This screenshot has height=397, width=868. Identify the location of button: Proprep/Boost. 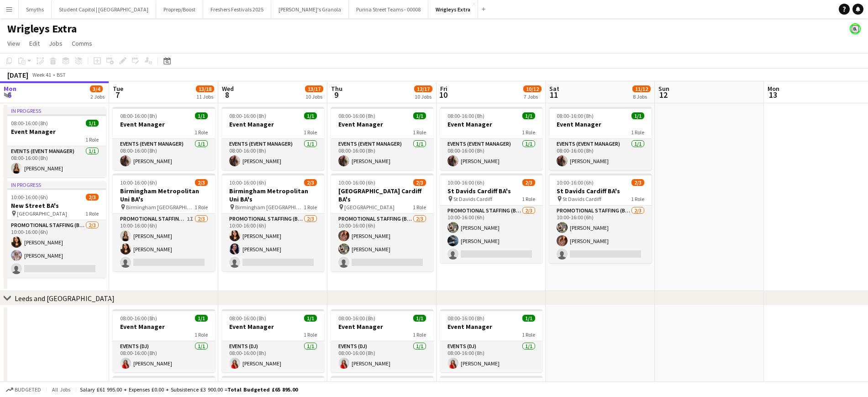
(179, 9).